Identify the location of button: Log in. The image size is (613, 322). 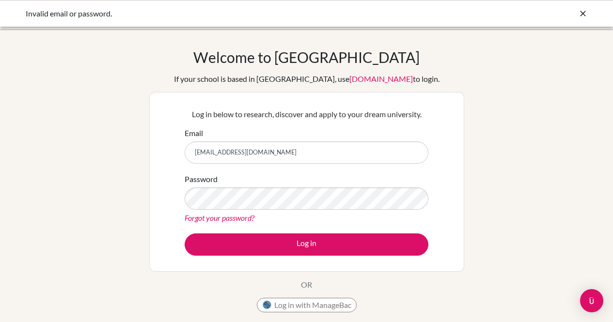
(306, 245).